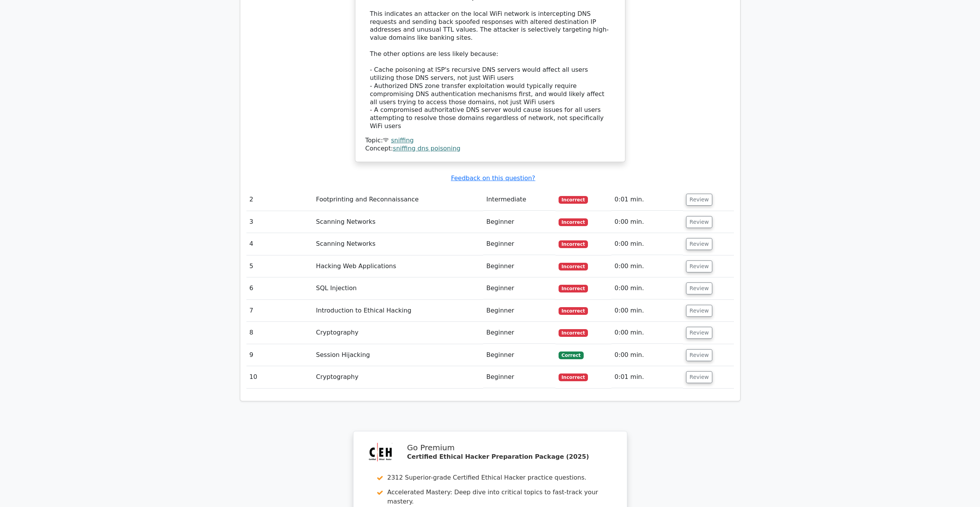  What do you see at coordinates (280, 377) in the screenshot?
I see `td: 10` at bounding box center [280, 377].